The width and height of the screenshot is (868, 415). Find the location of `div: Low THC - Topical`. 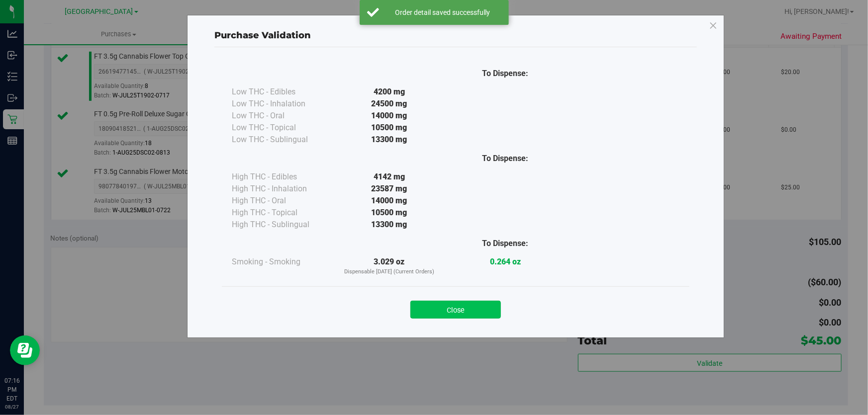

div: Low THC - Topical is located at coordinates (282, 128).